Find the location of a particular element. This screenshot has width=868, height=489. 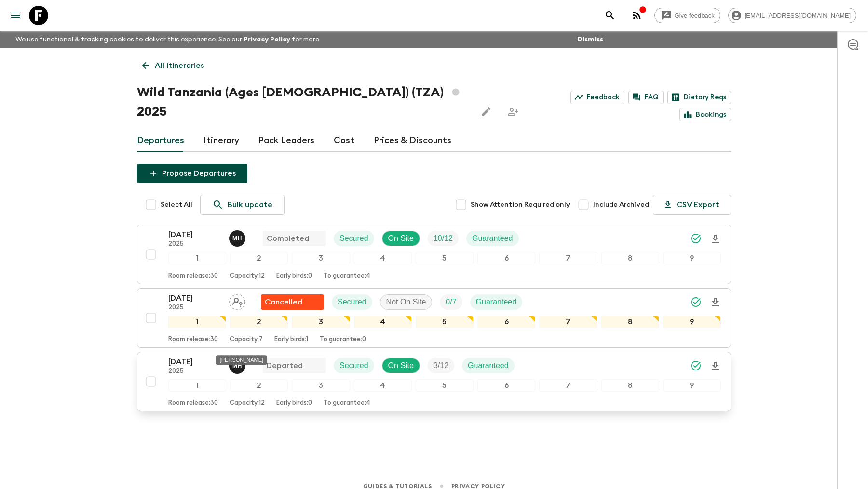

button: menu is located at coordinates (16, 16).